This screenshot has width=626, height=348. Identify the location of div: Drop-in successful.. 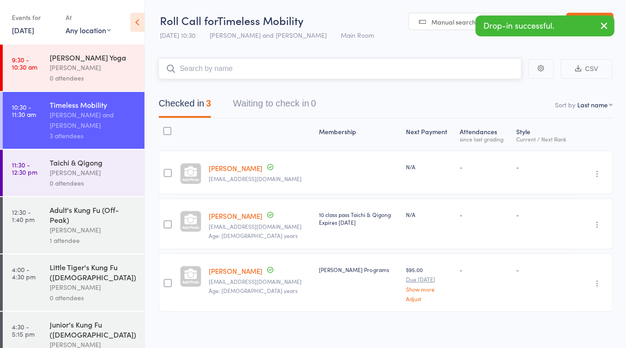
(544, 26).